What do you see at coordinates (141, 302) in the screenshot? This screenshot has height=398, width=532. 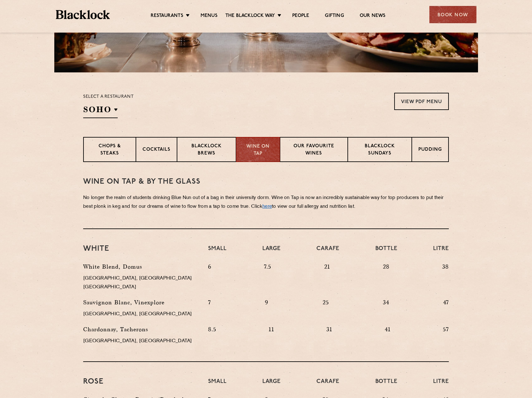 I see `p: Sauvignon Blanc, Vinexplore` at bounding box center [141, 302].